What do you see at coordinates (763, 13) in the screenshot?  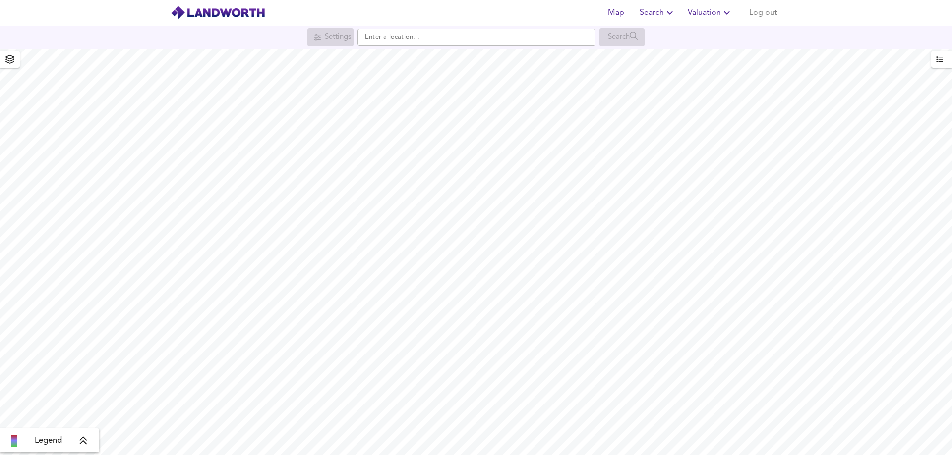 I see `button: Log out` at bounding box center [763, 13].